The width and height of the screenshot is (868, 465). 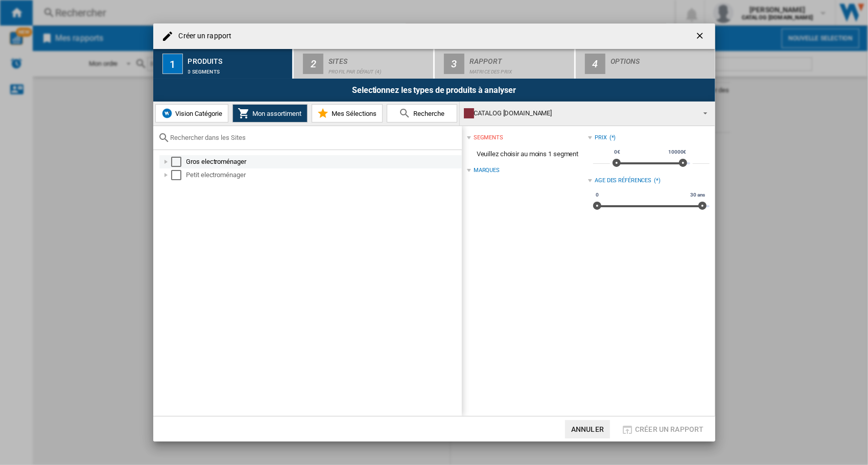 I want to click on span: 0€, so click(x=617, y=152).